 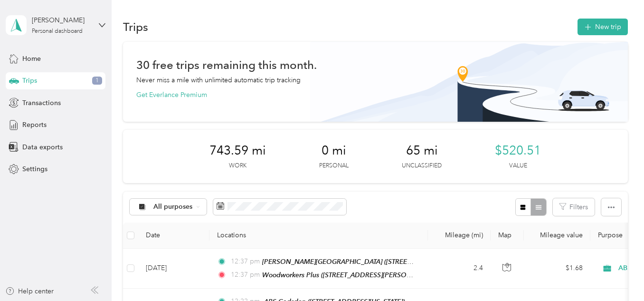 I want to click on p: Unclassified, so click(x=421, y=166).